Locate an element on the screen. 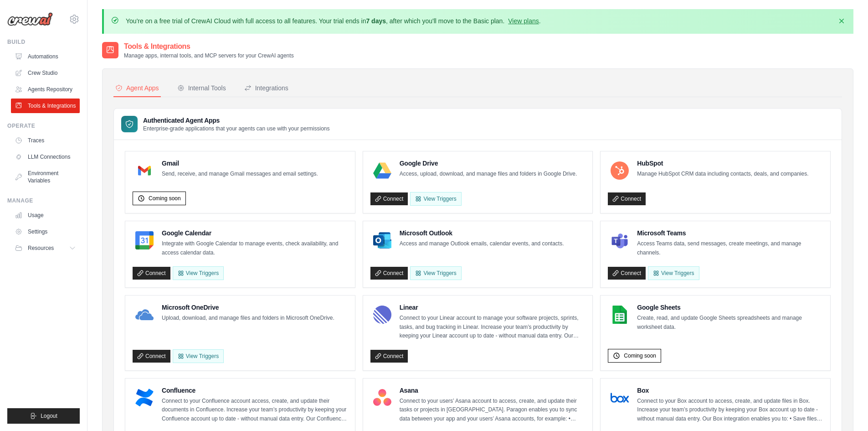 This screenshot has width=868, height=431. p: Send, receive, and manage Gmail messages and email settings. is located at coordinates (239, 174).